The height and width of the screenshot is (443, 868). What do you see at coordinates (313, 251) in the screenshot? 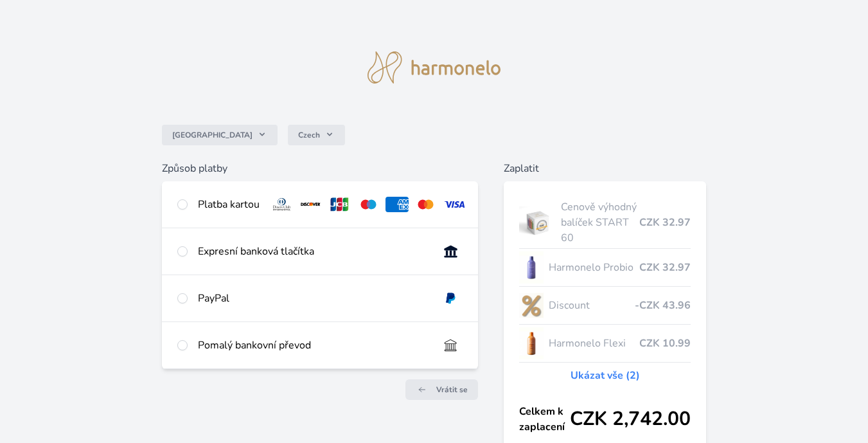
I see `div: Expresní banková tlačítka` at bounding box center [313, 251].